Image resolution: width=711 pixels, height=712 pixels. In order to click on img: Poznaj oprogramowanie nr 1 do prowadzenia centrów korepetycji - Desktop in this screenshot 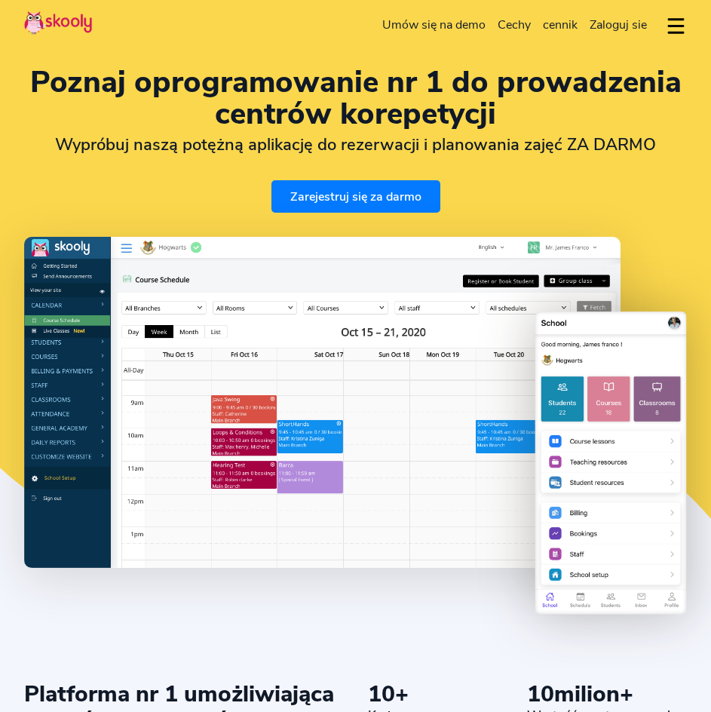, I will do `click(322, 402)`.